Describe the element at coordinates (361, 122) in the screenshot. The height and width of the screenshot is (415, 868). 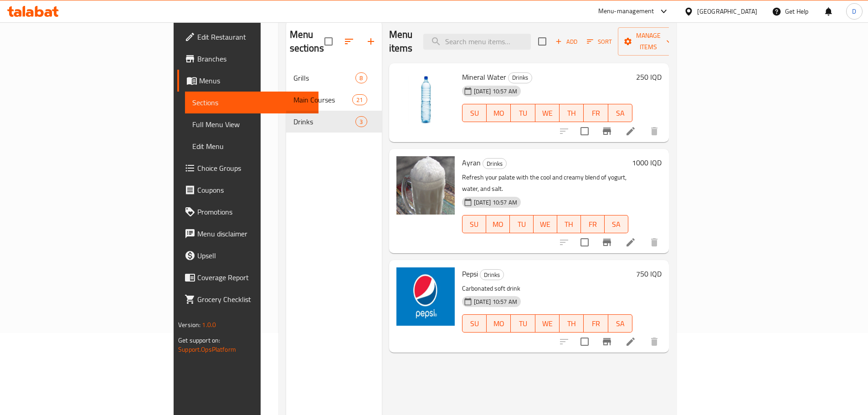
I see `span: 3` at that location.